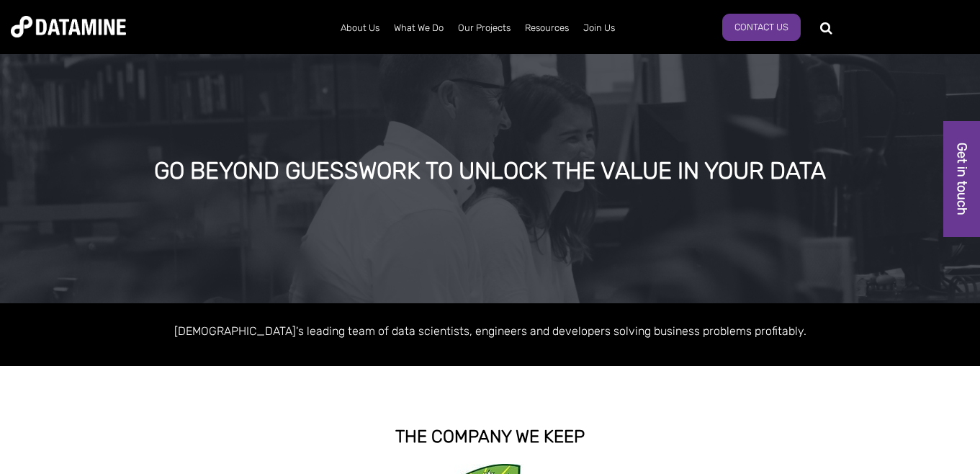 The width and height of the screenshot is (980, 474). What do you see at coordinates (761, 27) in the screenshot?
I see `a: Contact Us` at bounding box center [761, 27].